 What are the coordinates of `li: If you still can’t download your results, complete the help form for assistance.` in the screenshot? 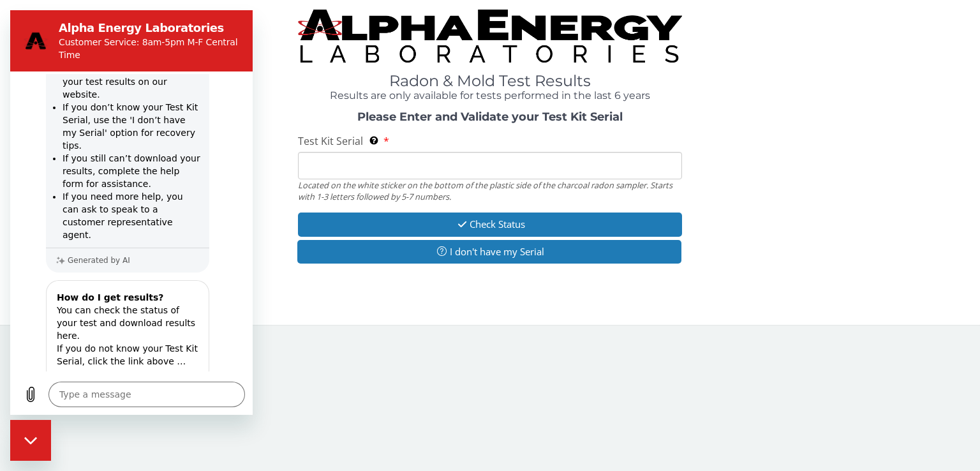 It's located at (122, 161).